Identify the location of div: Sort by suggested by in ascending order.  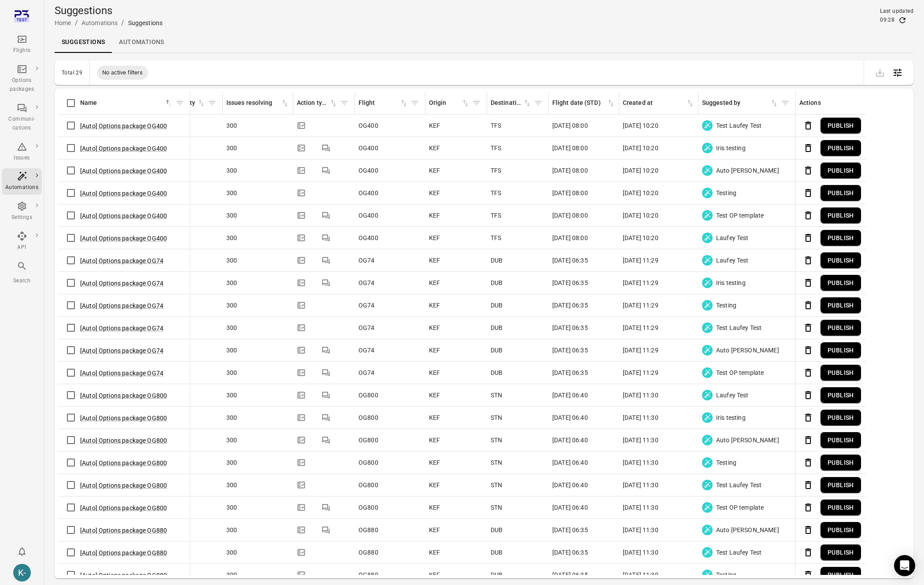
(740, 103).